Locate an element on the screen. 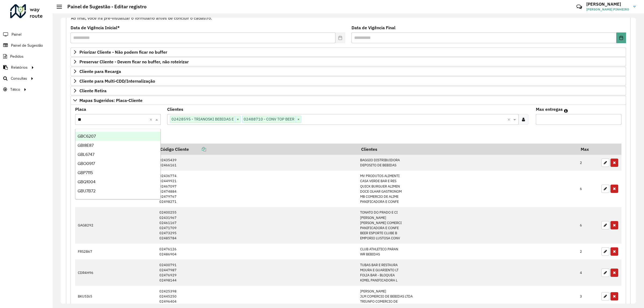 The width and height of the screenshot is (644, 308). a: Contato Rápido is located at coordinates (579, 7).